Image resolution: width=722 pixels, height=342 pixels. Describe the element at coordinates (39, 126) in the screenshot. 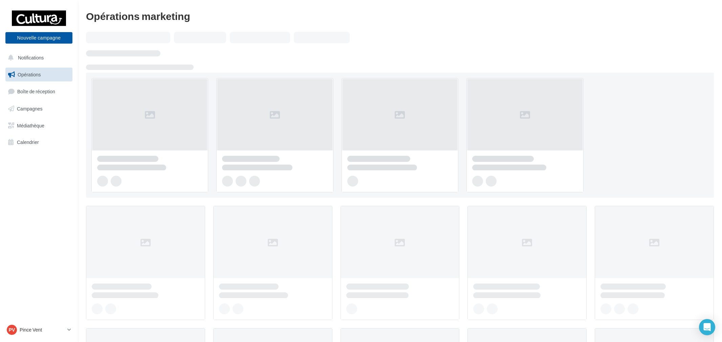

I see `a: Médiathèque` at that location.